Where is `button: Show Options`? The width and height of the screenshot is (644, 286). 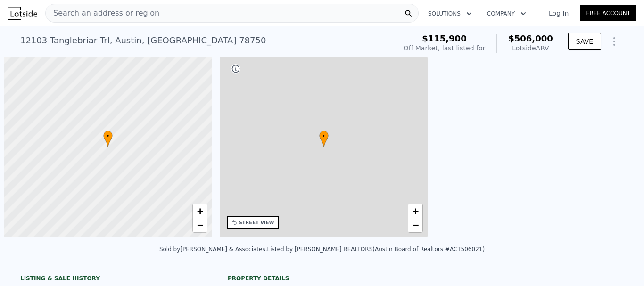
button: Show Options is located at coordinates (614, 42).